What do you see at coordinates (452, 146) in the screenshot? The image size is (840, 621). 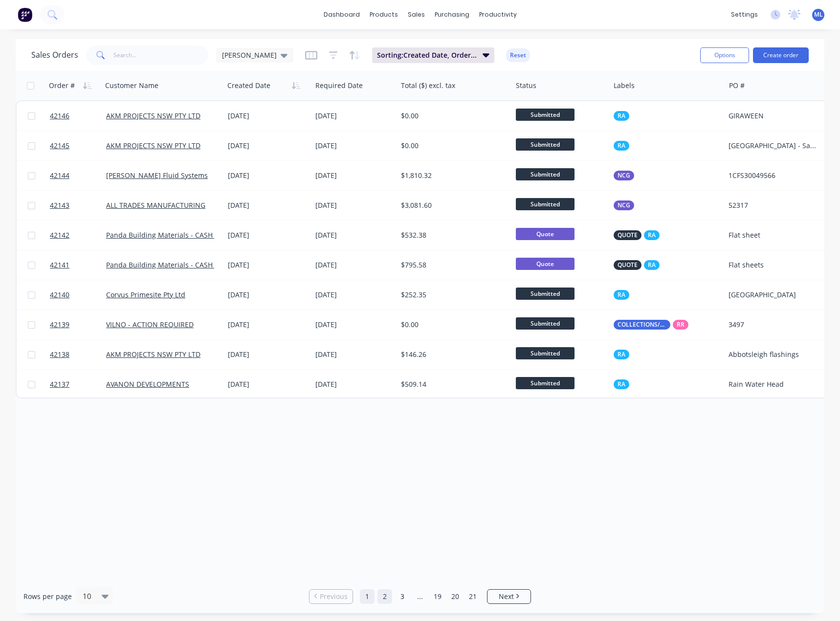 I see `div: $0.00` at bounding box center [452, 146].